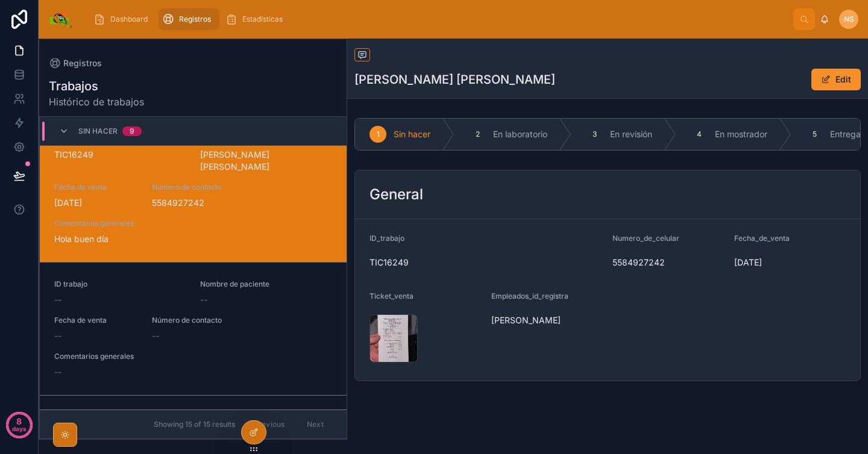  What do you see at coordinates (631, 134) in the screenshot?
I see `span: En revisión` at bounding box center [631, 134].